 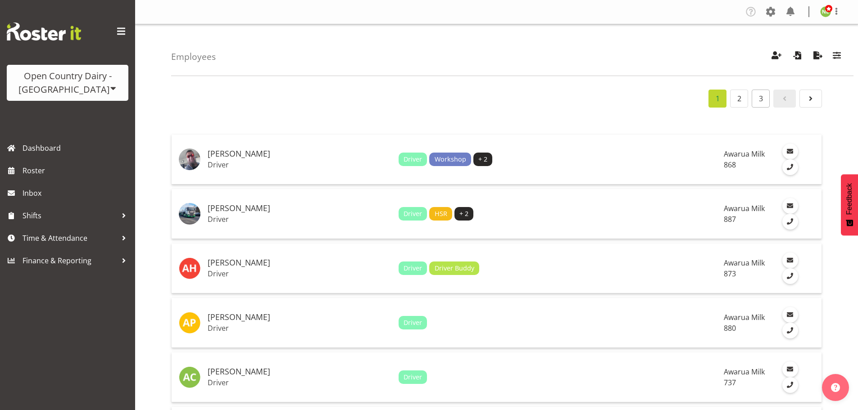 I want to click on img: andrew-crawford10983.jpg, so click(x=190, y=378).